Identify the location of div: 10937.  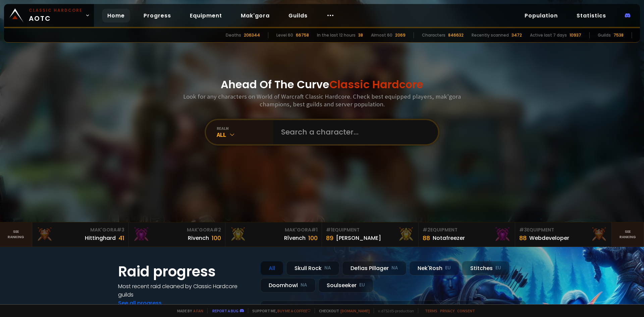
(575, 35).